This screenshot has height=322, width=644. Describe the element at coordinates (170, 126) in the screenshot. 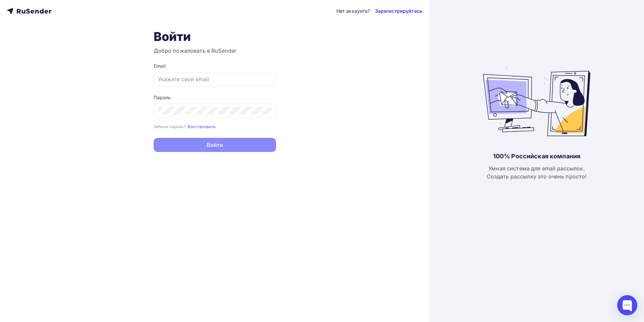

I see `small: Забыли пароль?` at that location.